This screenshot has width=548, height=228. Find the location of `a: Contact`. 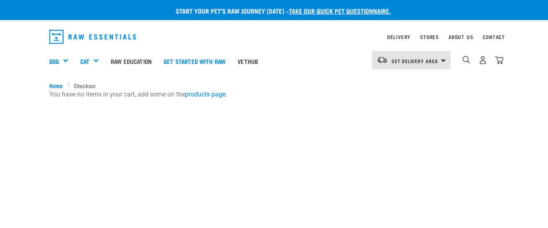

a: Contact is located at coordinates (494, 37).